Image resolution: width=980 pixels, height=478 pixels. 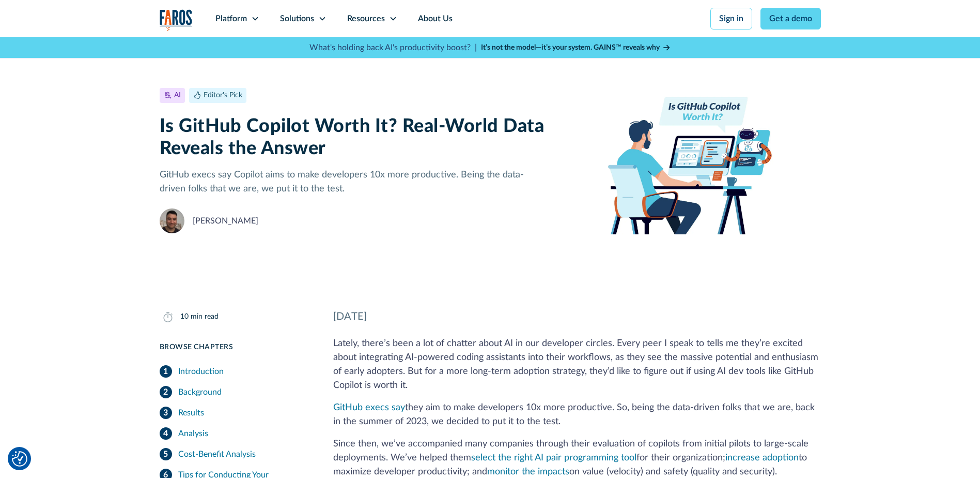 I want to click on a: Results, so click(x=234, y=412).